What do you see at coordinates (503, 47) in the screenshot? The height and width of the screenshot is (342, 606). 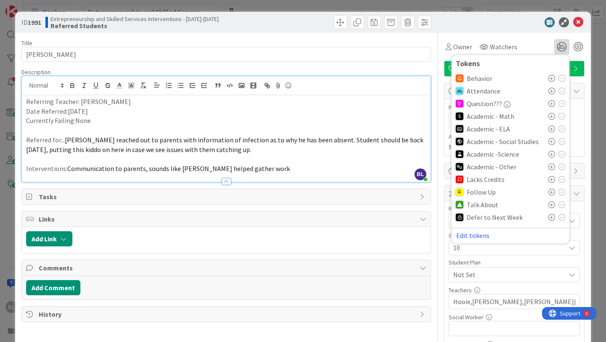 I see `span: Watchers` at bounding box center [503, 47].